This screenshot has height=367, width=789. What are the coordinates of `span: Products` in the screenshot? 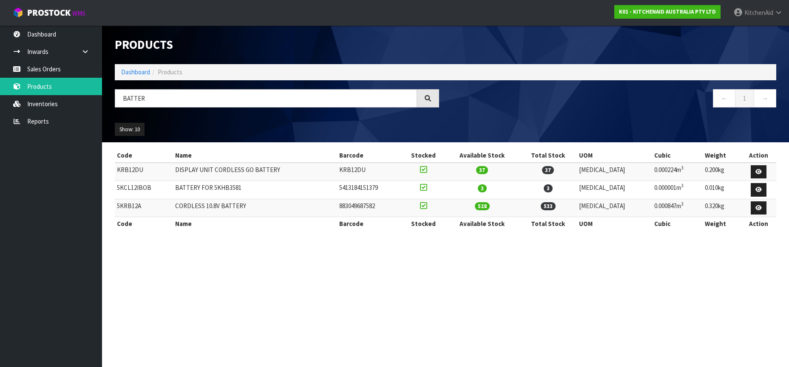 It's located at (170, 72).